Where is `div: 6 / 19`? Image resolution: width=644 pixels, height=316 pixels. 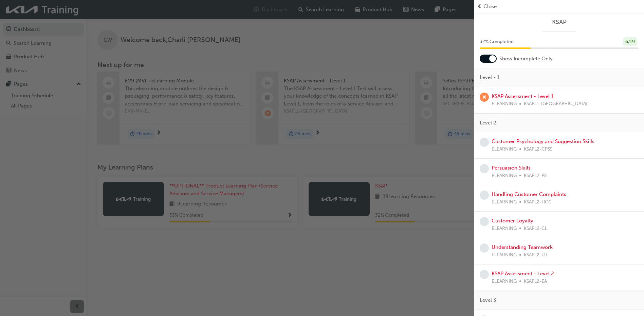
div: 6 / 19 is located at coordinates (630, 42).